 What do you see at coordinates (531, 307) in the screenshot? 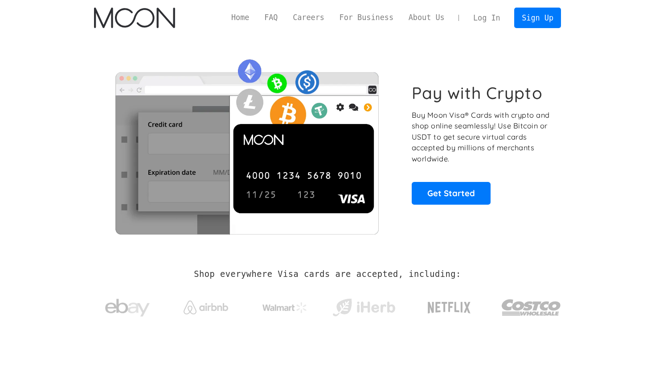
I see `img: Costco` at bounding box center [531, 307].